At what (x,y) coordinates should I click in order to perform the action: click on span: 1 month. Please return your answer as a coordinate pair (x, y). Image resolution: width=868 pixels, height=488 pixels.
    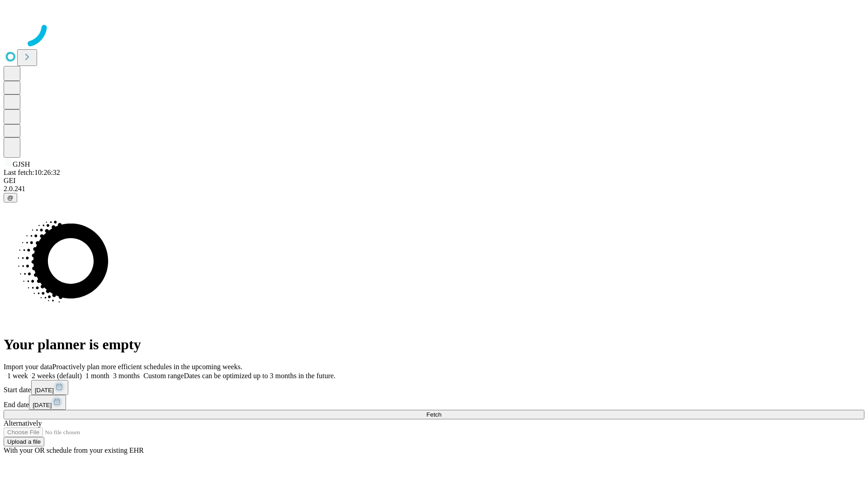
    Looking at the image, I should click on (97, 376).